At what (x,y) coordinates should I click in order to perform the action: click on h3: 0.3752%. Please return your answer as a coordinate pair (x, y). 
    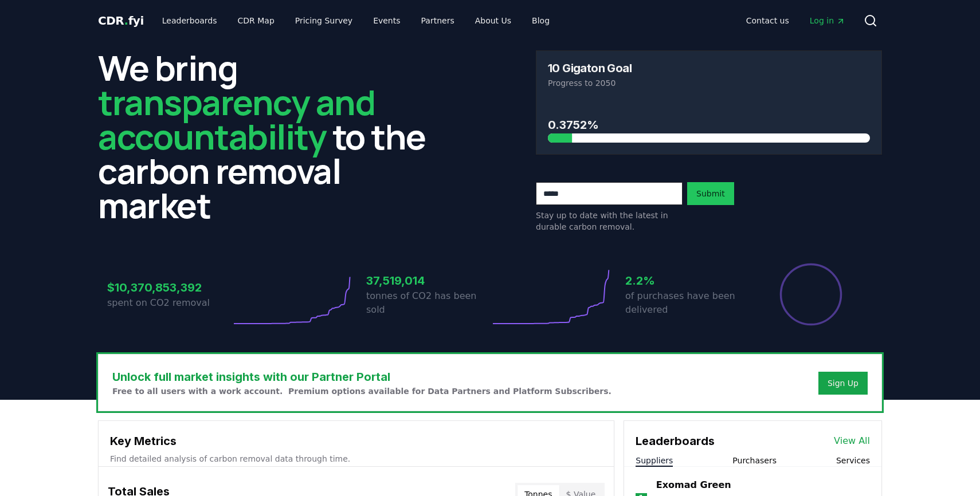
    Looking at the image, I should click on (709, 125).